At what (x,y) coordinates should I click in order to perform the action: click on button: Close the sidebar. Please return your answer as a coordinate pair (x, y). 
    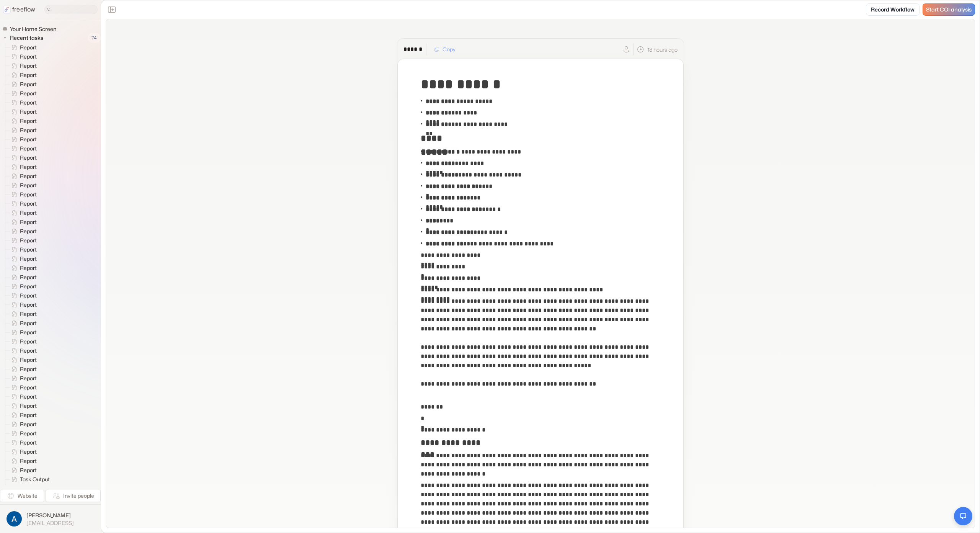
    Looking at the image, I should click on (112, 9).